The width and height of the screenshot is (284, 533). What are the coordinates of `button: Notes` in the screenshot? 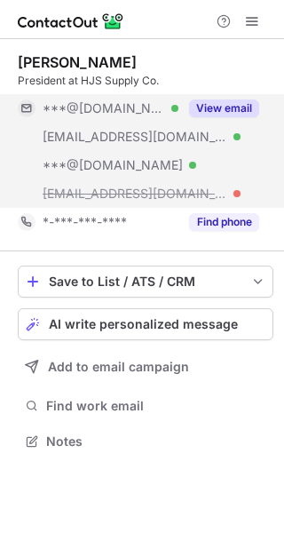 It's located at (146, 441).